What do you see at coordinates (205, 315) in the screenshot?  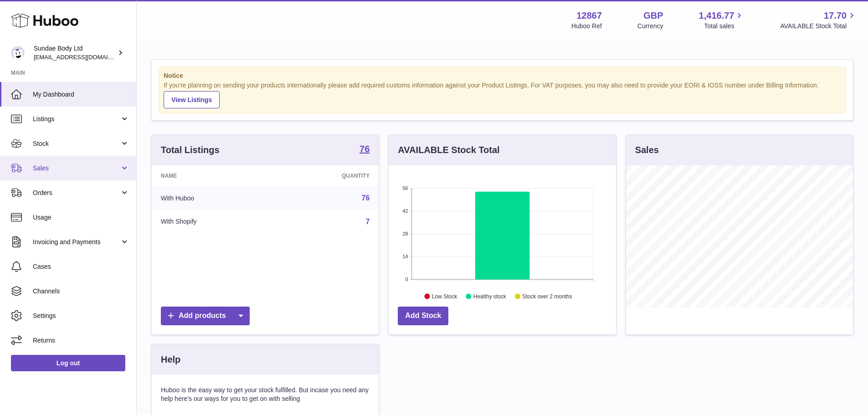 I see `a: Add products` at bounding box center [205, 315].